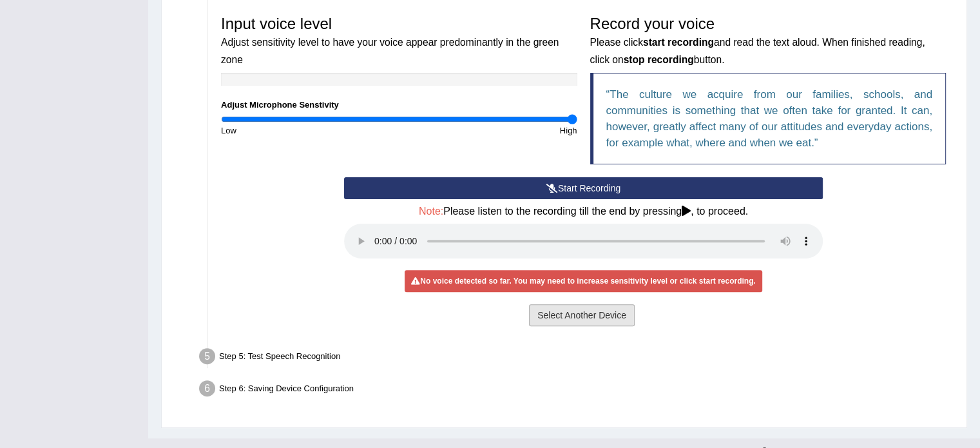  Describe the element at coordinates (491, 130) in the screenshot. I see `div: High` at that location.